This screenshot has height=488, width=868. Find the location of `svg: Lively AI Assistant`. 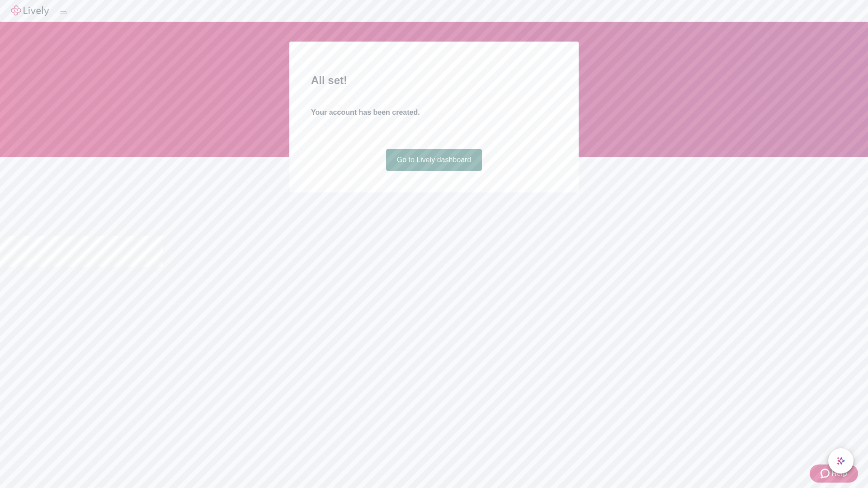

svg: Lively AI Assistant is located at coordinates (841, 461).